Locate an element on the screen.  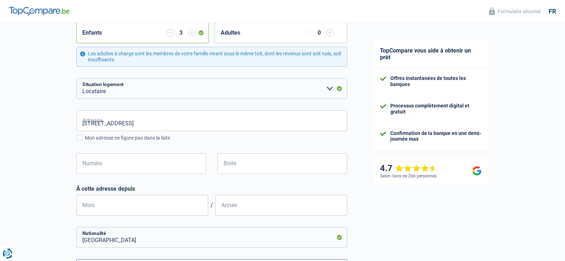
label: Adultes is located at coordinates (230, 33).